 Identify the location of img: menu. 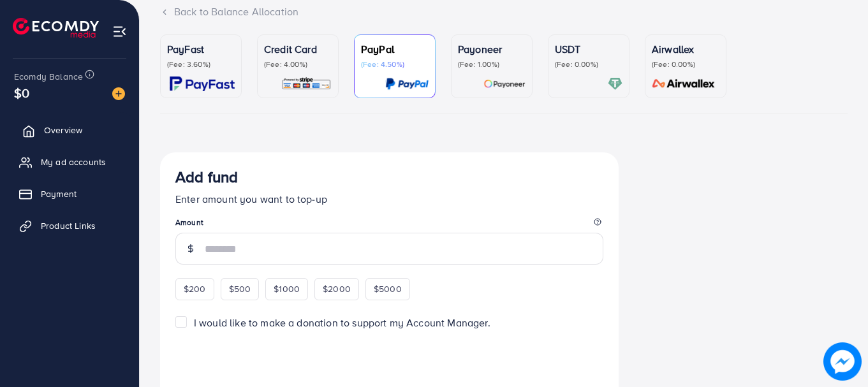
(119, 31).